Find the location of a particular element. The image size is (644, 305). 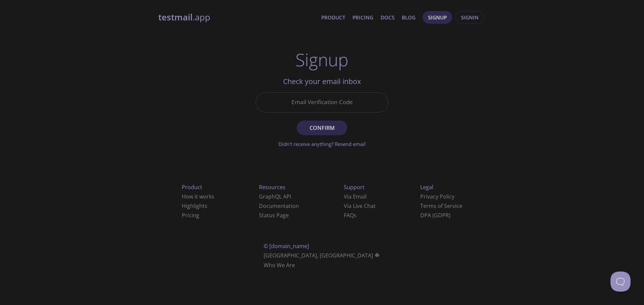

a: Product is located at coordinates (333, 17).